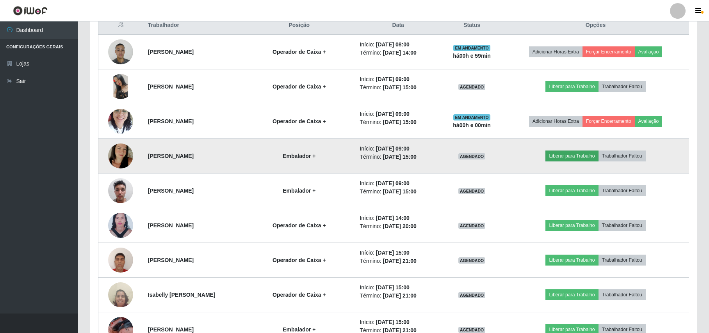 The image size is (709, 333). Describe the element at coordinates (121, 52) in the screenshot. I see `img: 1726522816232.jpeg` at that location.